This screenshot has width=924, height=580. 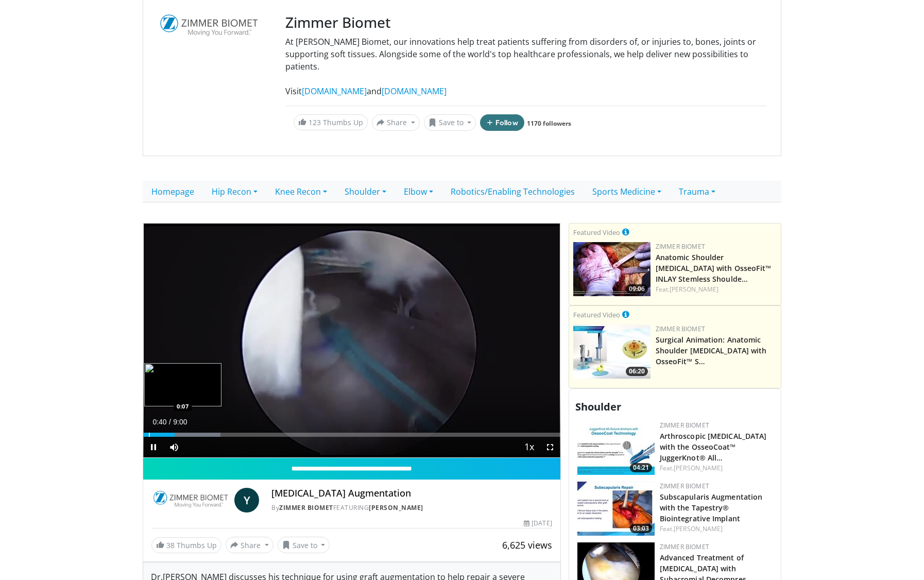 I want to click on a: Elbow, so click(x=418, y=191).